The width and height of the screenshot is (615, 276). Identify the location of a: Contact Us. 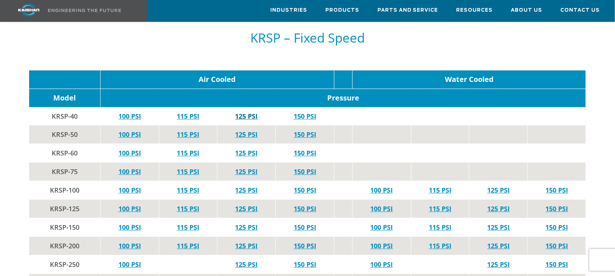
(580, 10).